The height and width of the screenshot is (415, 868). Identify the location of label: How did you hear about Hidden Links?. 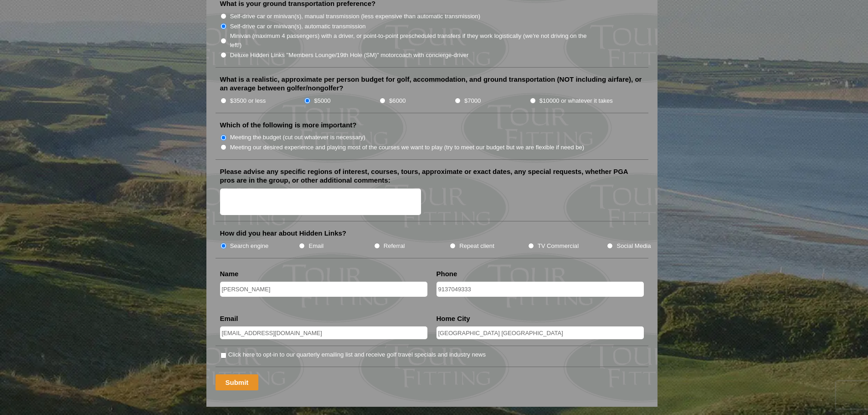
(284, 233).